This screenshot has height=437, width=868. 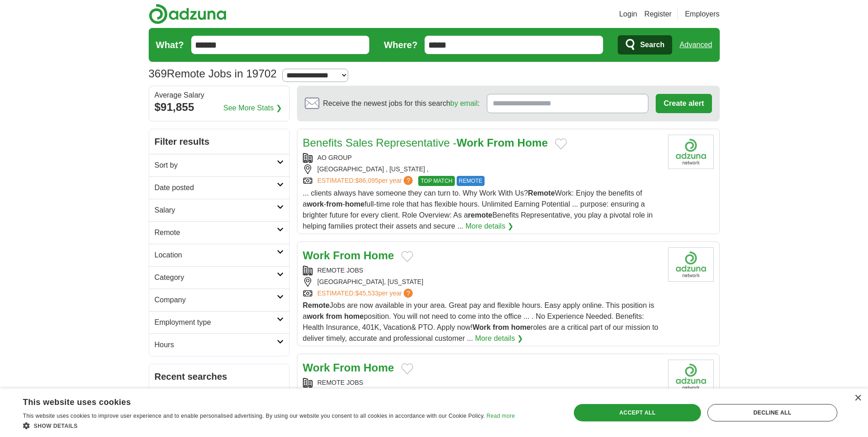 What do you see at coordinates (219, 165) in the screenshot?
I see `a: Sort by` at bounding box center [219, 165].